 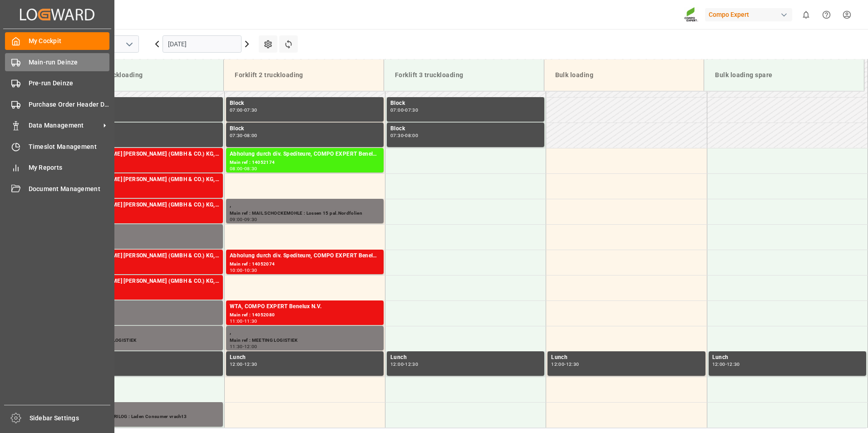 What do you see at coordinates (144, 239) in the screenshot?
I see `div: Main ref : .` at bounding box center [144, 239].